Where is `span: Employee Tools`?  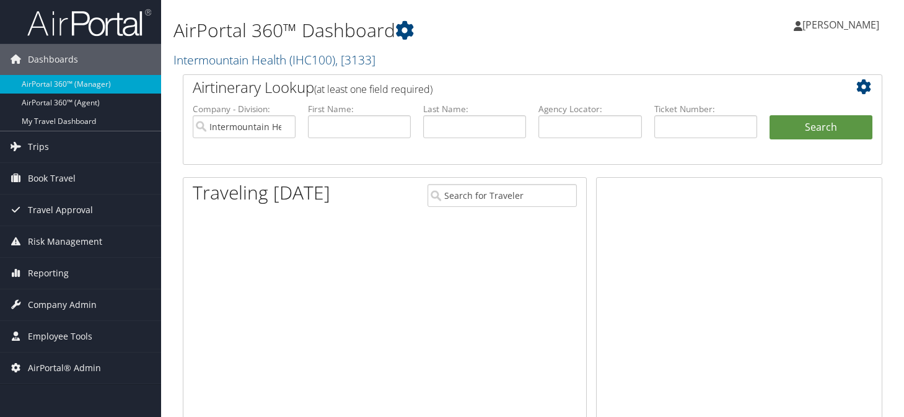
span: Employee Tools is located at coordinates (60, 336).